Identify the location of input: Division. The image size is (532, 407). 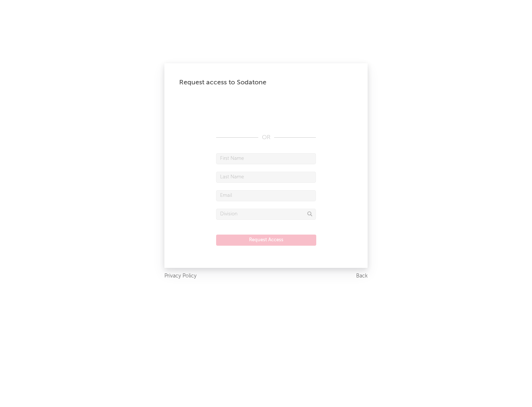
(266, 214).